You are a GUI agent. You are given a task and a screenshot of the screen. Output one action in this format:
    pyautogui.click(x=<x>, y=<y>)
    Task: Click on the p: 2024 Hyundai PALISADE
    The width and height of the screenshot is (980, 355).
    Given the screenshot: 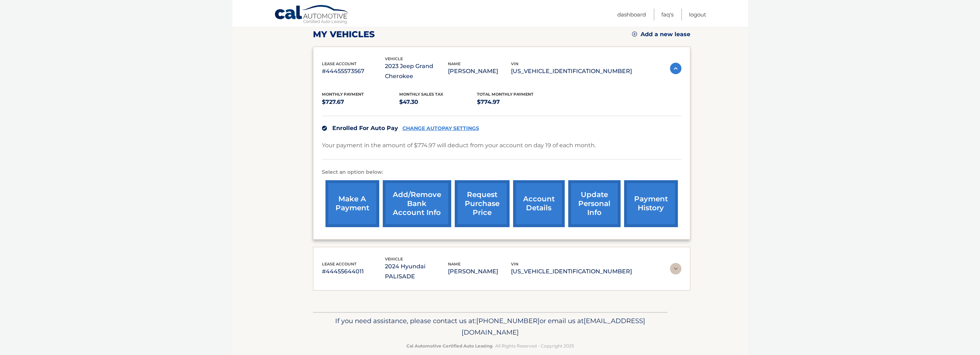 What is the action you would take?
    pyautogui.click(x=416, y=271)
    